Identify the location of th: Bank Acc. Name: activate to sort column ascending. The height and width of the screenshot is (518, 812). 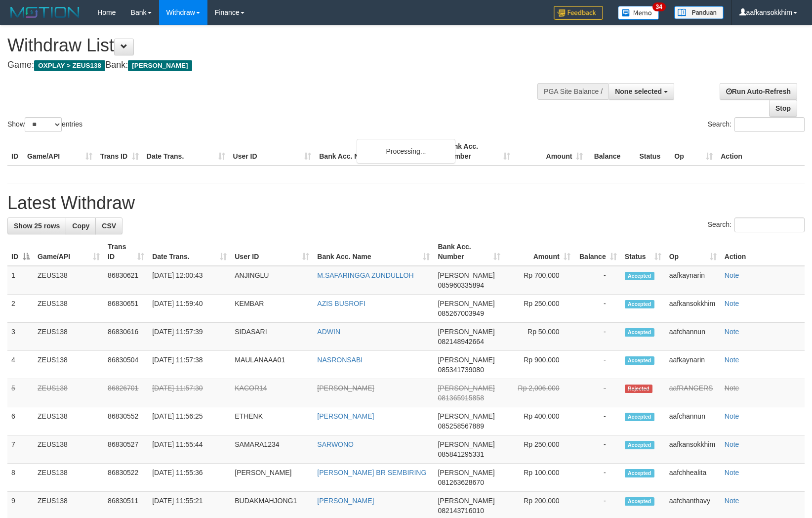
(373, 252).